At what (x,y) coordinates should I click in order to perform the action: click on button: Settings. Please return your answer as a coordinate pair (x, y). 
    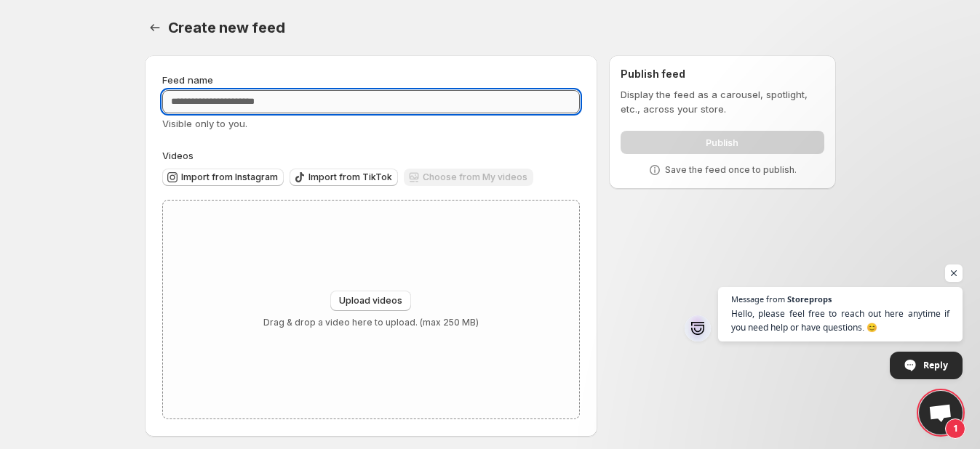
    Looking at the image, I should click on (155, 28).